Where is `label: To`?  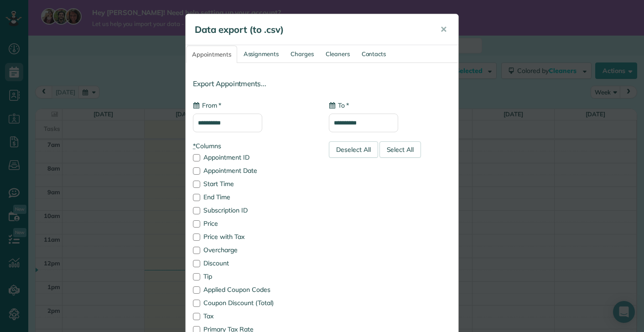 label: To is located at coordinates (339, 105).